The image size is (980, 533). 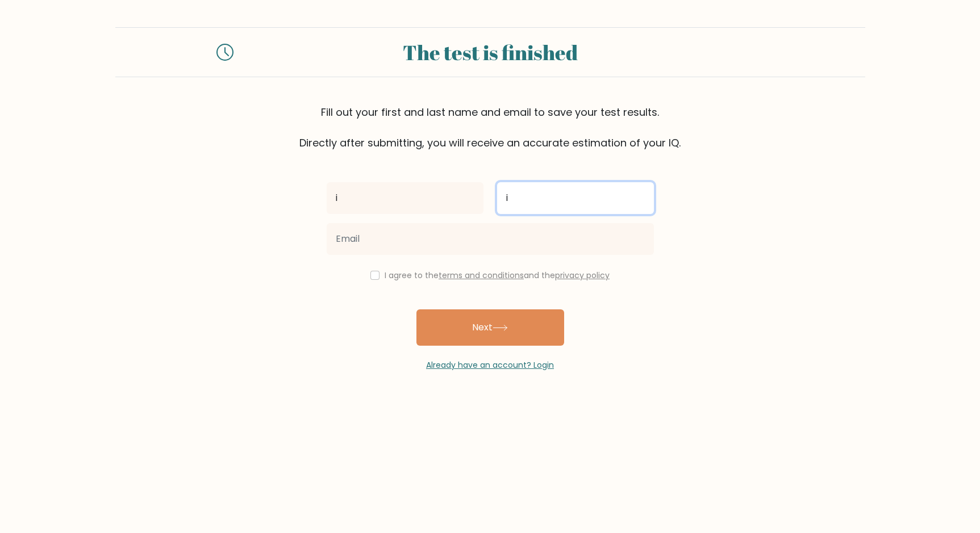 I want to click on a: terms and conditions, so click(x=481, y=275).